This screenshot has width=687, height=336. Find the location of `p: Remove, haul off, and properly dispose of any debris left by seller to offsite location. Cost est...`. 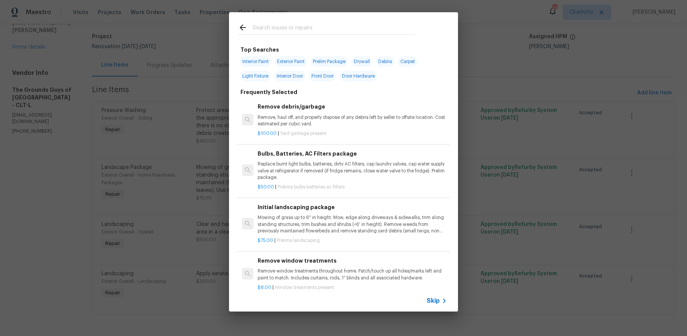

p: Remove, haul off, and properly dispose of any debris left by seller to offsite location. Cost est... is located at coordinates (352, 121).